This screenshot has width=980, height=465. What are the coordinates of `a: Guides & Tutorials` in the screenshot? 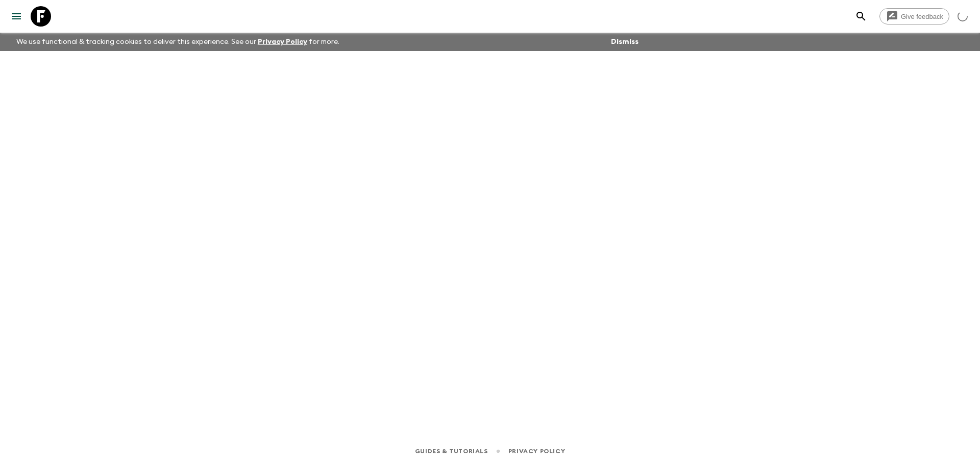 It's located at (451, 451).